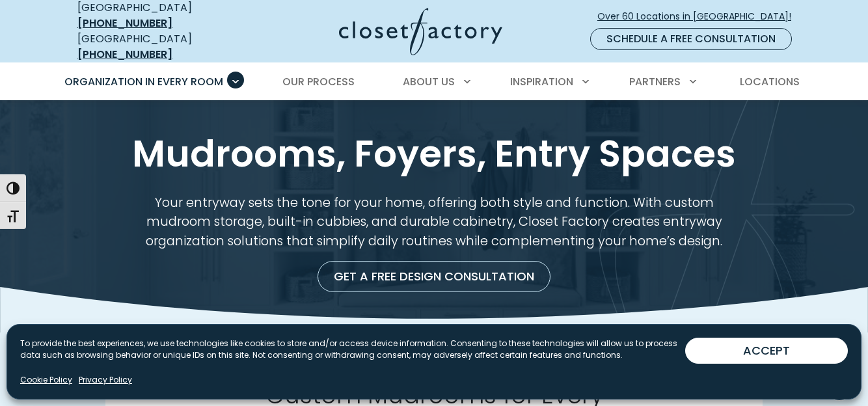 This screenshot has width=868, height=406. I want to click on a: Cookie Policy, so click(46, 380).